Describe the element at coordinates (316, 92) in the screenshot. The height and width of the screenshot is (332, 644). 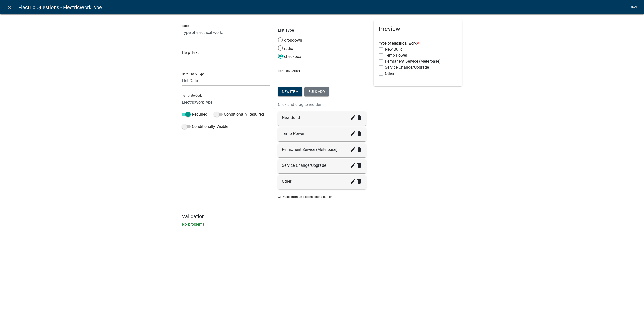
I see `button: Bulk add` at that location.